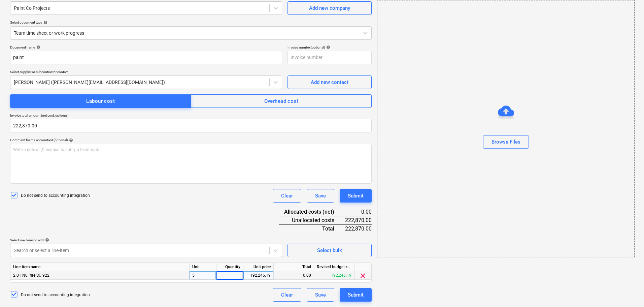 This screenshot has height=307, width=644. Describe the element at coordinates (191, 116) in the screenshot. I see `p: Invoice total amount (net cost, optional)` at that location.